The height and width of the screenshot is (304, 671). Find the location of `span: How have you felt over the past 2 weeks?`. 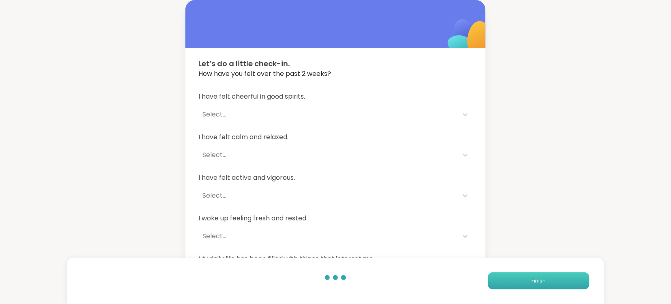

span: How have you felt over the past 2 weeks? is located at coordinates (335, 74).